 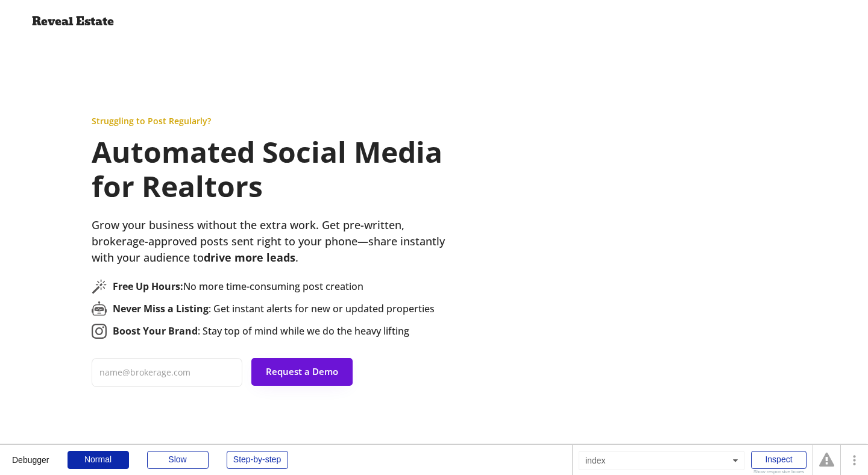 What do you see at coordinates (302, 373) in the screenshot?
I see `button: Request a Demo` at bounding box center [302, 373].